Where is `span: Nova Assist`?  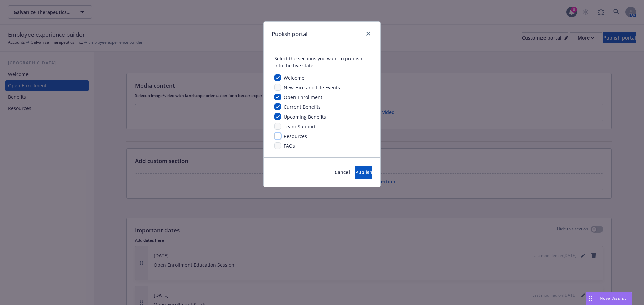 span: Nova Assist is located at coordinates (613, 298).